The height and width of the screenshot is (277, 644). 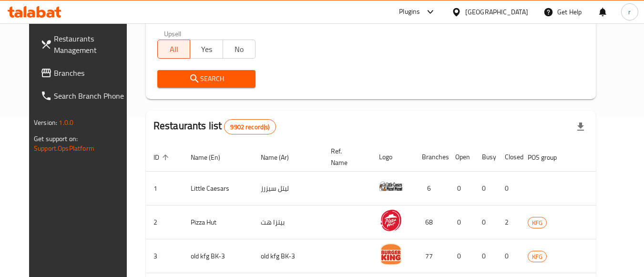 I want to click on td: Pizza Hut, so click(x=218, y=222).